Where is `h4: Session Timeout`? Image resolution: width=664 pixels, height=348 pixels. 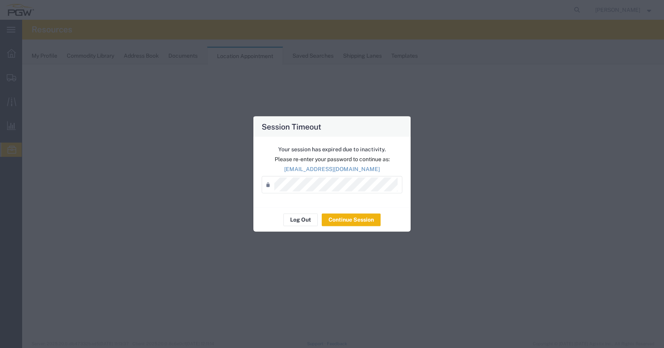 h4: Session Timeout is located at coordinates (291, 126).